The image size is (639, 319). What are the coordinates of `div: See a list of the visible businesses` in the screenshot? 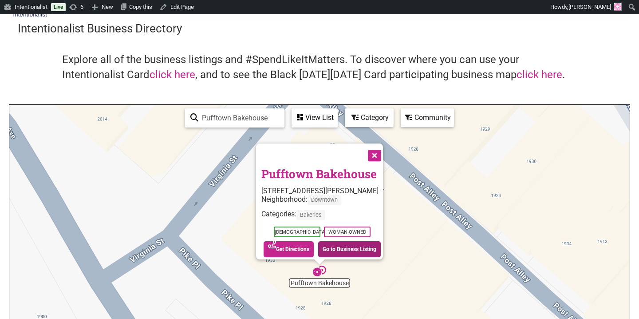 It's located at (315, 118).